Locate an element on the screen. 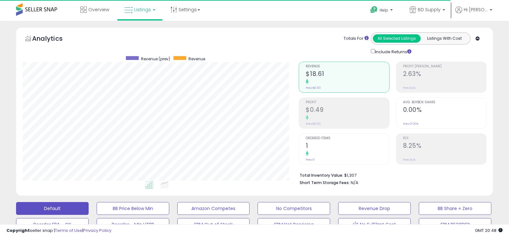  h2: $0.49 is located at coordinates (347, 110).